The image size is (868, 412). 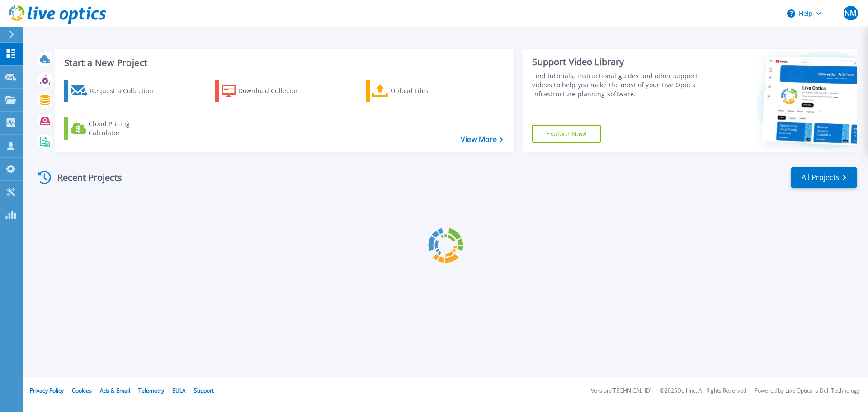 I want to click on div: Find tutorials, instructional guides and other support videos to help you make the most of your L..., so click(x=617, y=85).